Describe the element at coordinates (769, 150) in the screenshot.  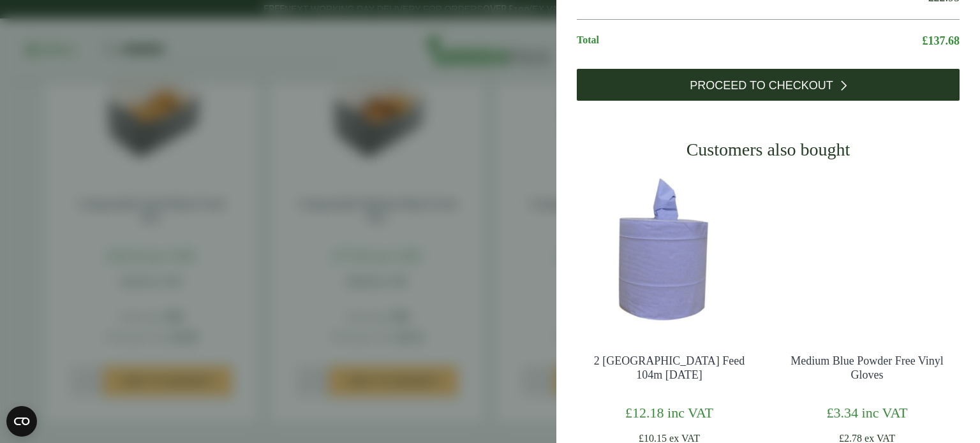
I see `h3: Customers also bought` at that location.